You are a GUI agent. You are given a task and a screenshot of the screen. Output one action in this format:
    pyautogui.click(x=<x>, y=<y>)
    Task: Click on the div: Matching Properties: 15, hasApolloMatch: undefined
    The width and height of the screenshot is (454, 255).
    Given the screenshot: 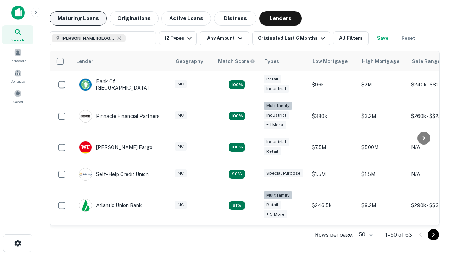 What is the action you would take?
    pyautogui.click(x=237, y=85)
    